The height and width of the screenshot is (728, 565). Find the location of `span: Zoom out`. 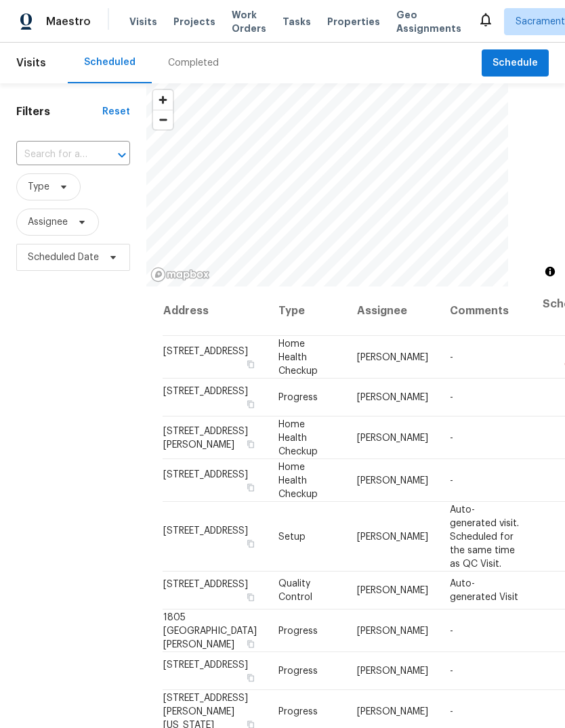

span: Zoom out is located at coordinates (163, 120).